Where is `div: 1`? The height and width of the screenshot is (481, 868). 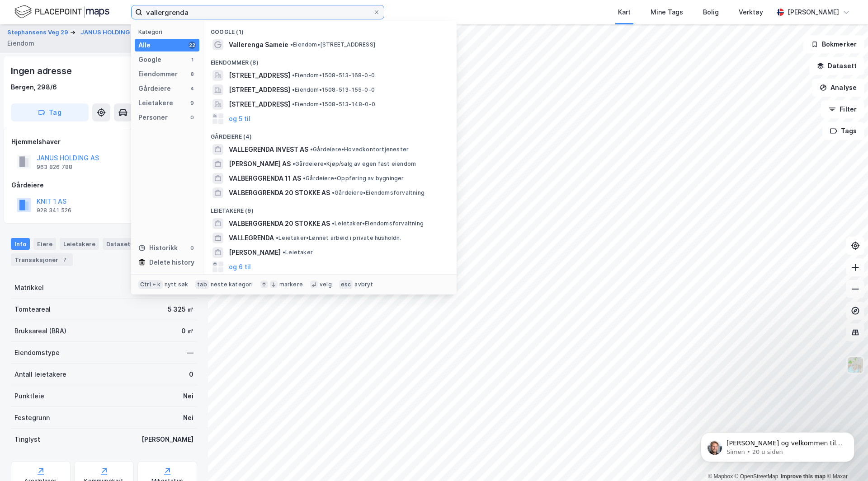 div: 1 is located at coordinates (192, 60).